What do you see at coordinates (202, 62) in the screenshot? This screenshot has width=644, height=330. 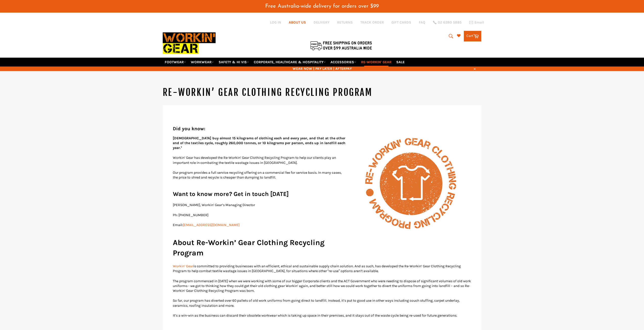 I see `a: WORKWEAR` at bounding box center [202, 62].